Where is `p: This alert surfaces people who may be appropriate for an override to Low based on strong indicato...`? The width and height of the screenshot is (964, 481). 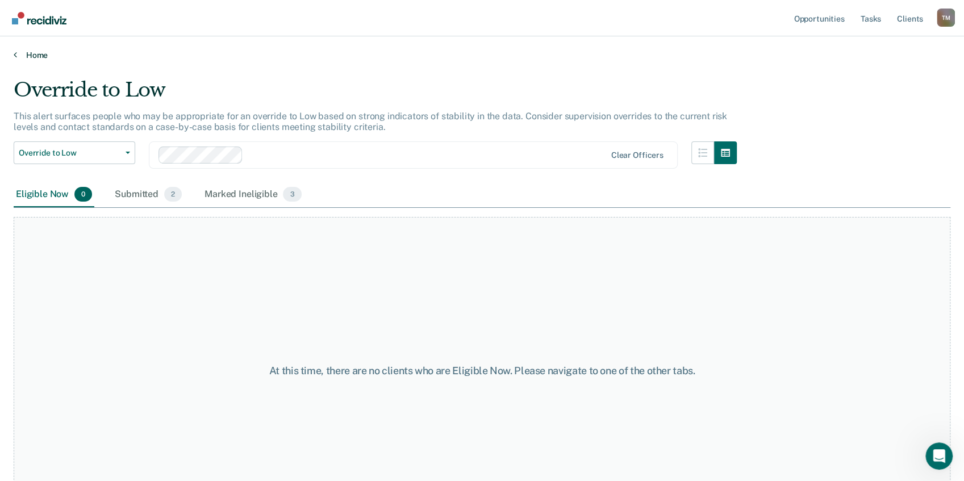 p: This alert surfaces people who may be appropriate for an override to Low based on strong indicato... is located at coordinates (370, 122).